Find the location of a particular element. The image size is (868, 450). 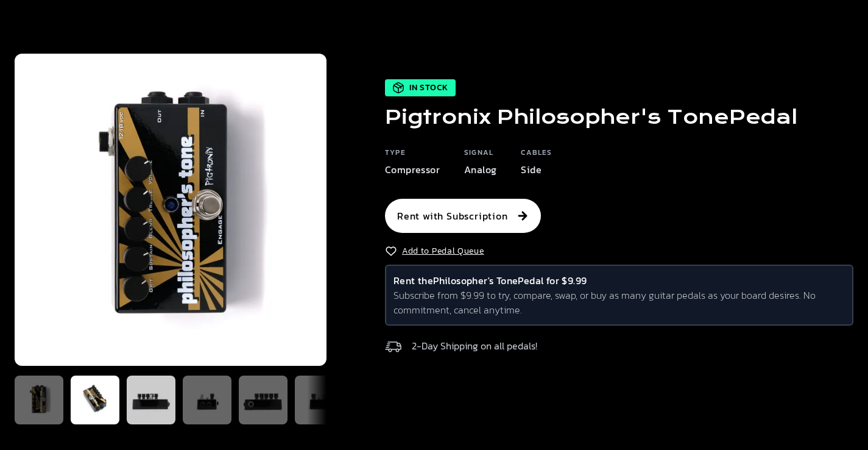

p: Side is located at coordinates (536, 169).